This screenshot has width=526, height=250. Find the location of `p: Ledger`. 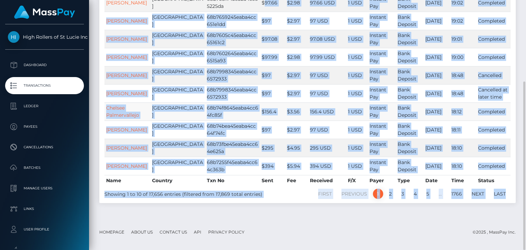

p: Ledger is located at coordinates (45, 106).